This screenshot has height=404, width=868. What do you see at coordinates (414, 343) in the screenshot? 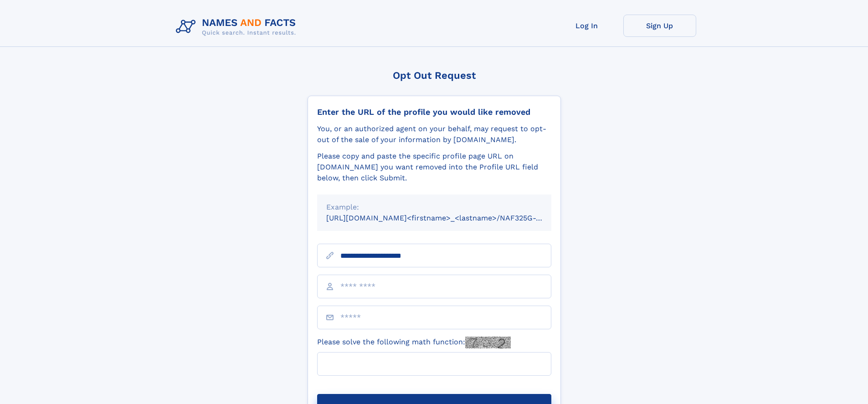
I see `label: Please solve the following math function:` at bounding box center [414, 343].